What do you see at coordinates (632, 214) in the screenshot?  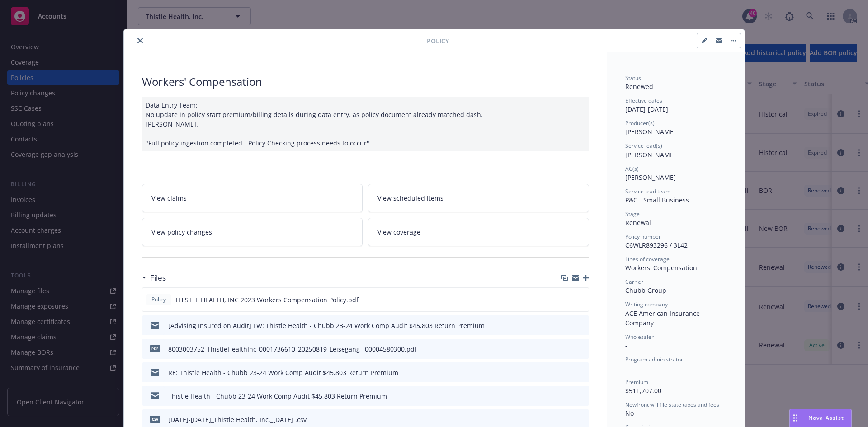 I see `span: Stage` at bounding box center [632, 214].